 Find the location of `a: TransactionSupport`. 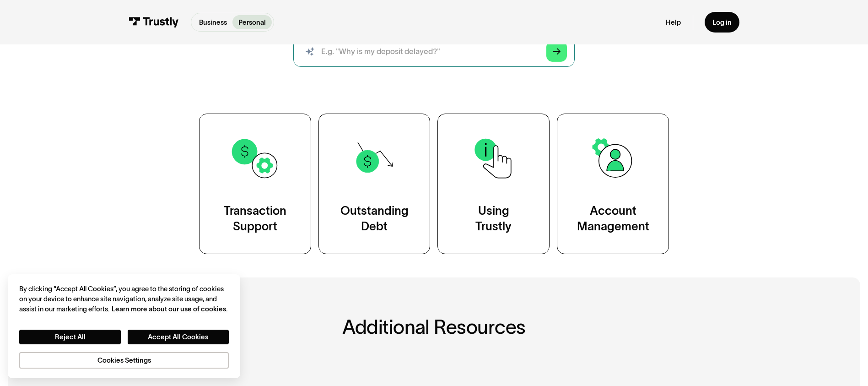

a: TransactionSupport is located at coordinates (255, 184).